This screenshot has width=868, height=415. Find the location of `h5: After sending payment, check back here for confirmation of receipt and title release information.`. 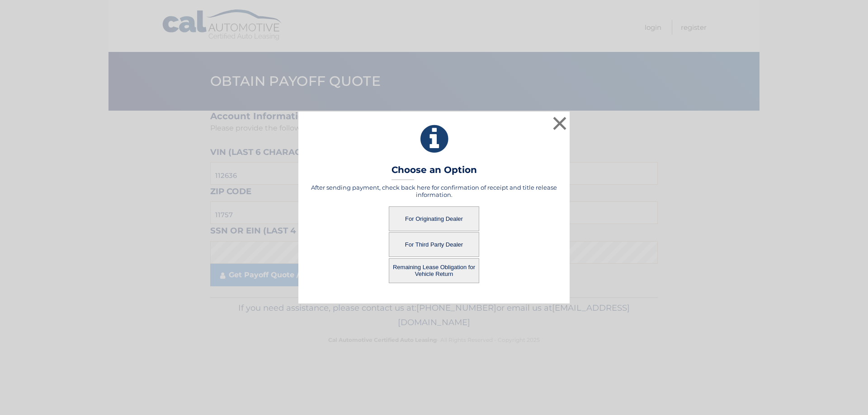

h5: After sending payment, check back here for confirmation of receipt and title release information. is located at coordinates (434, 191).